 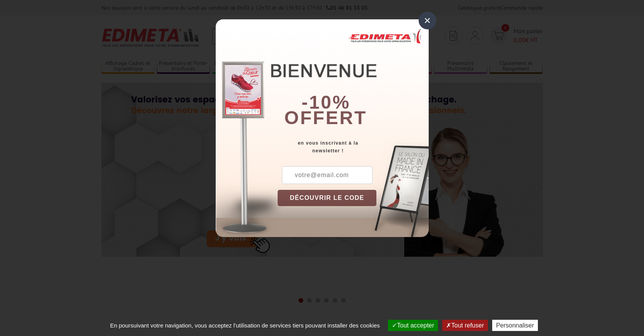 I want to click on b: -10%, so click(x=326, y=102).